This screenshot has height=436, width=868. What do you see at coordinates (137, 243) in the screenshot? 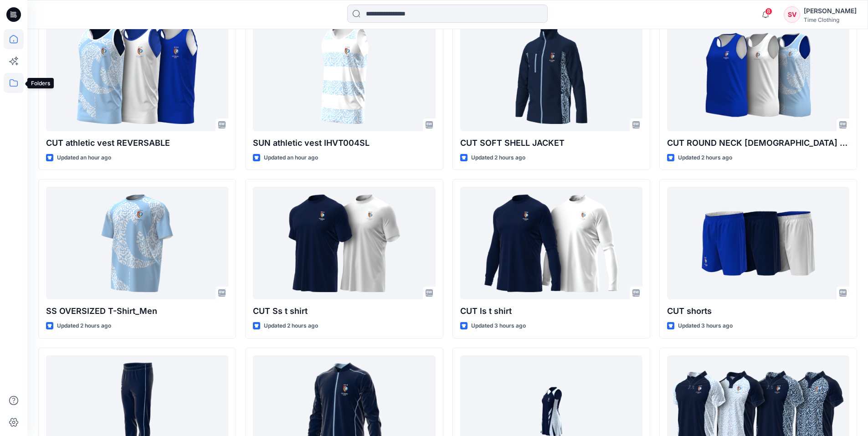
I see `a: SS OVERSIZED T-Shirt_Men` at bounding box center [137, 243].